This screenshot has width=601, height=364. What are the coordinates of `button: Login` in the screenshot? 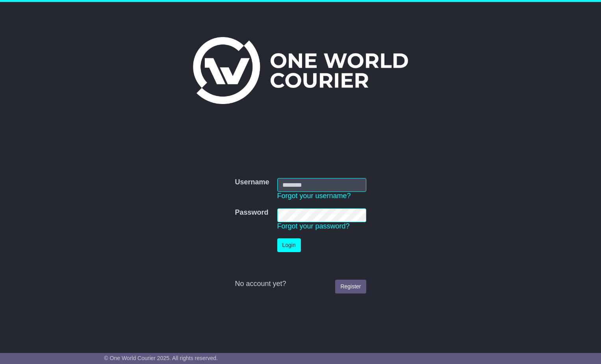 It's located at (289, 245).